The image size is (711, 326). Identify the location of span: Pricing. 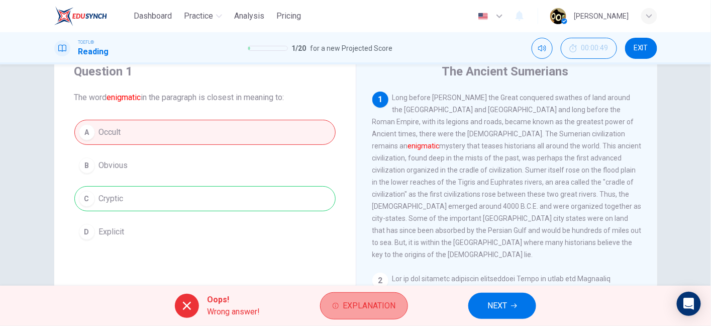
(288, 16).